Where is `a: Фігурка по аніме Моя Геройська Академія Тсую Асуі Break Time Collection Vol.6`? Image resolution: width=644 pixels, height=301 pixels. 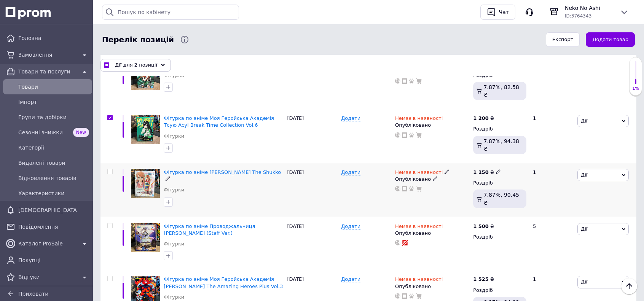
a: Фігурка по аніме Моя Геройська Академія Тсую Асуі Break Time Collection Vol.6 is located at coordinates (219, 121).